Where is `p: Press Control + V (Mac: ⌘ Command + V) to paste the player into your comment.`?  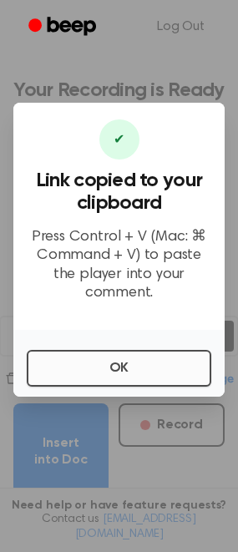 p: Press Control + V (Mac: ⌘ Command + V) to paste the player into your comment. is located at coordinates (119, 265).